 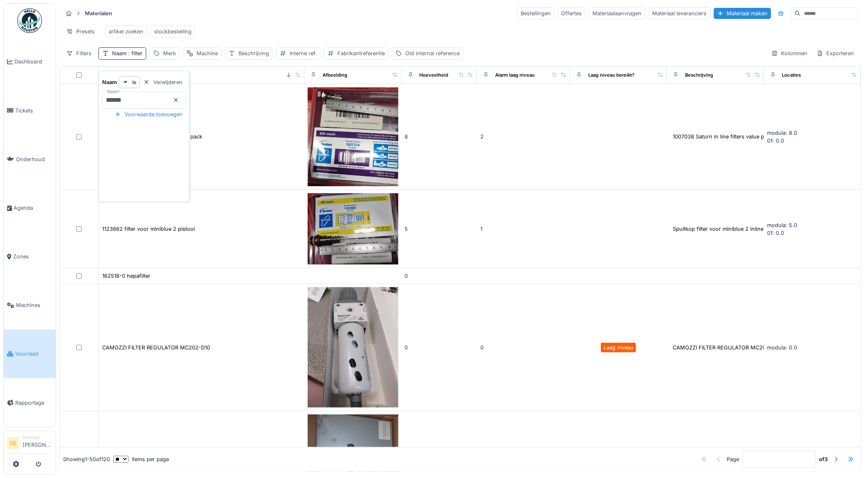 I want to click on span: modula: 8.0, so click(x=782, y=132).